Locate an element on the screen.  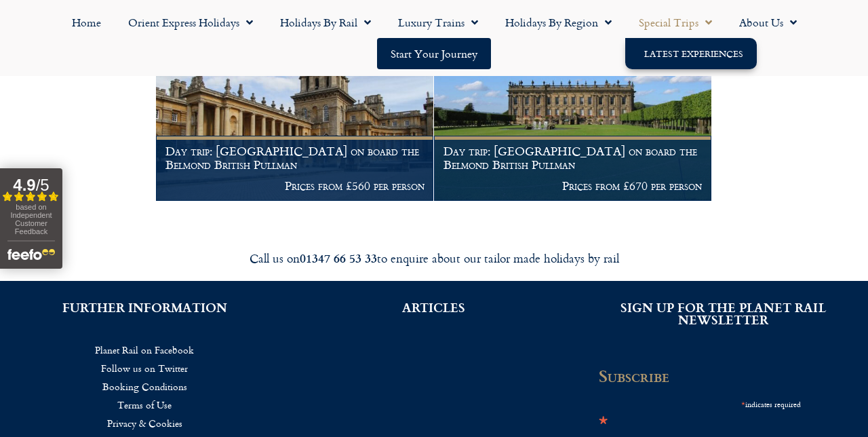
a: Luxury Trains is located at coordinates (438, 22).